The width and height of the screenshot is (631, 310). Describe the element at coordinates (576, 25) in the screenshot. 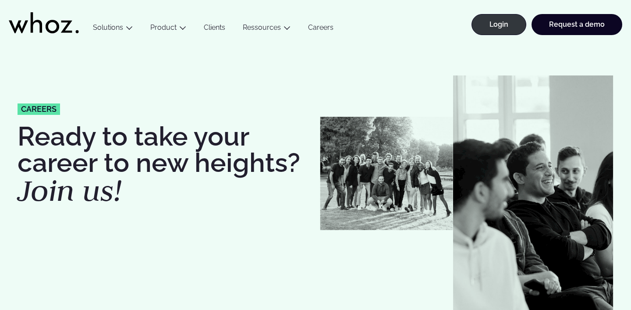

I see `a: Request a demo` at that location.